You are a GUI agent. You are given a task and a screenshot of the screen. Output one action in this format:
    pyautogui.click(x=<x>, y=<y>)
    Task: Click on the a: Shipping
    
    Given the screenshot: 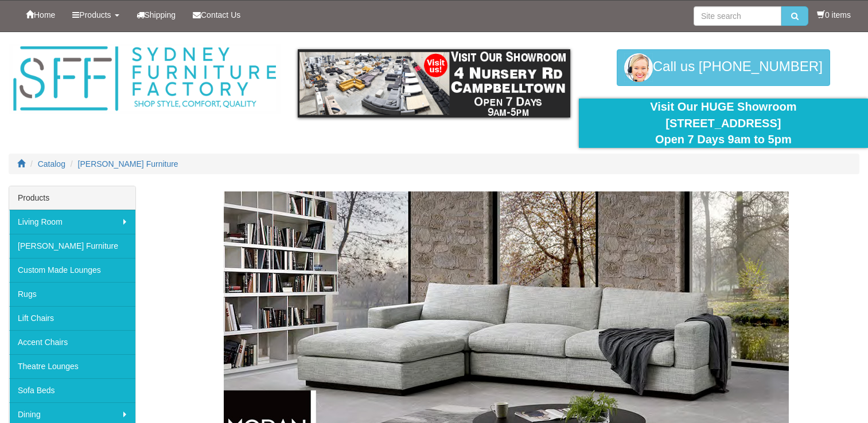 What is the action you would take?
    pyautogui.click(x=156, y=15)
    